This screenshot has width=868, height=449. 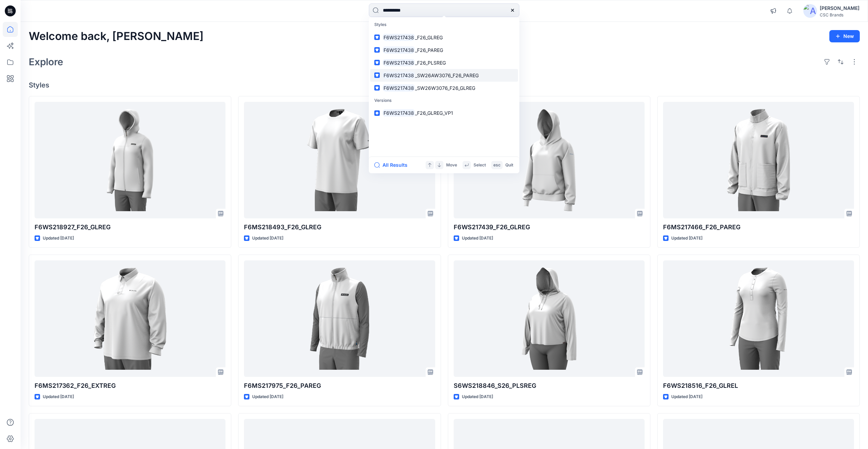 What do you see at coordinates (549, 318) in the screenshot?
I see `a: S6WS218846_S26_PLSREG` at bounding box center [549, 318].